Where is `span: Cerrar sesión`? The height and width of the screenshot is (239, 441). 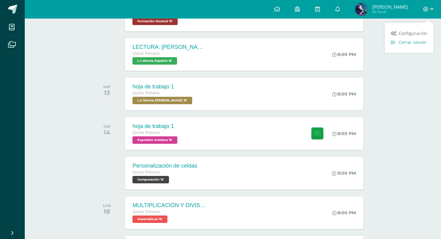 span: Cerrar sesión is located at coordinates (412, 42).